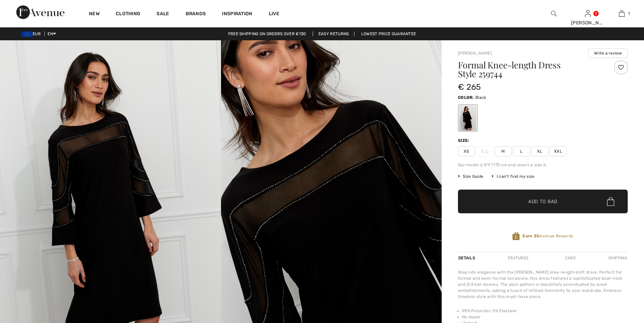  Describe the element at coordinates (554, 13) in the screenshot. I see `img: search the website` at that location.